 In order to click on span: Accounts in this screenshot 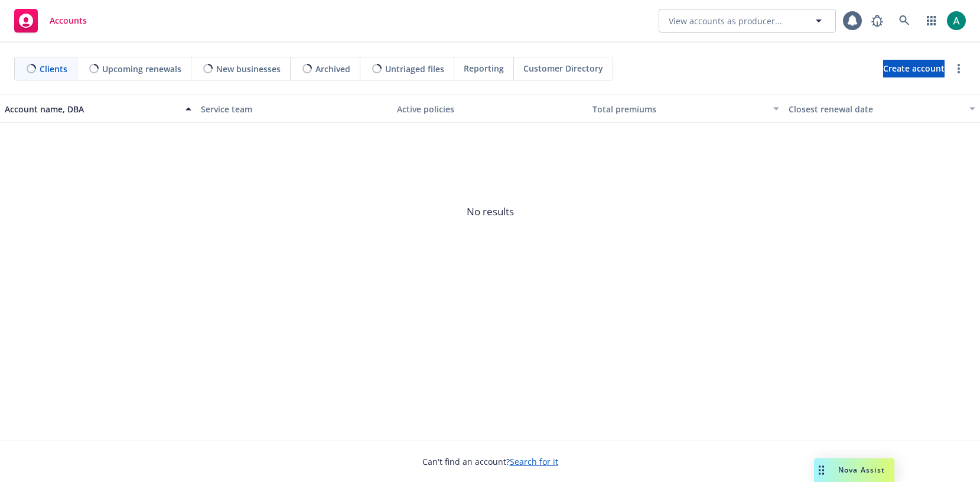, I will do `click(68, 21)`.